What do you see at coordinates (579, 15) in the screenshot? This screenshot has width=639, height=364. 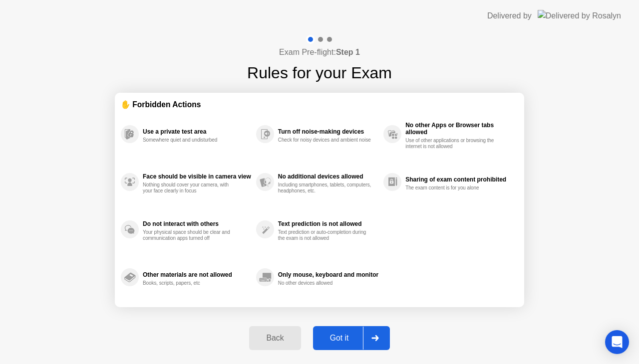 I see `img: Delivered by Rosalyn` at bounding box center [579, 15].